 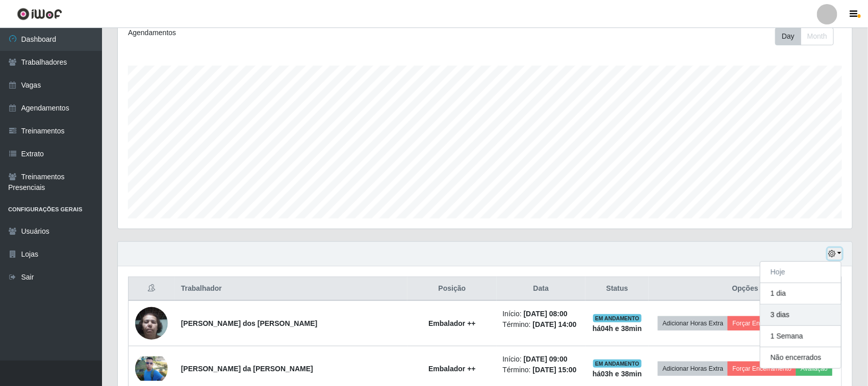 What do you see at coordinates (800, 337) in the screenshot?
I see `button: 1 Semana` at bounding box center [800, 337].